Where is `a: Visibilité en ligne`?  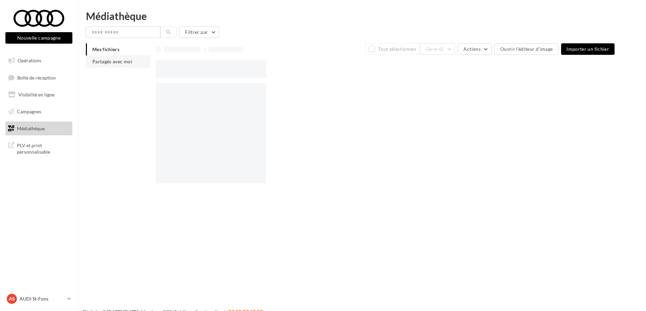 a: Visibilité en ligne is located at coordinates (39, 95).